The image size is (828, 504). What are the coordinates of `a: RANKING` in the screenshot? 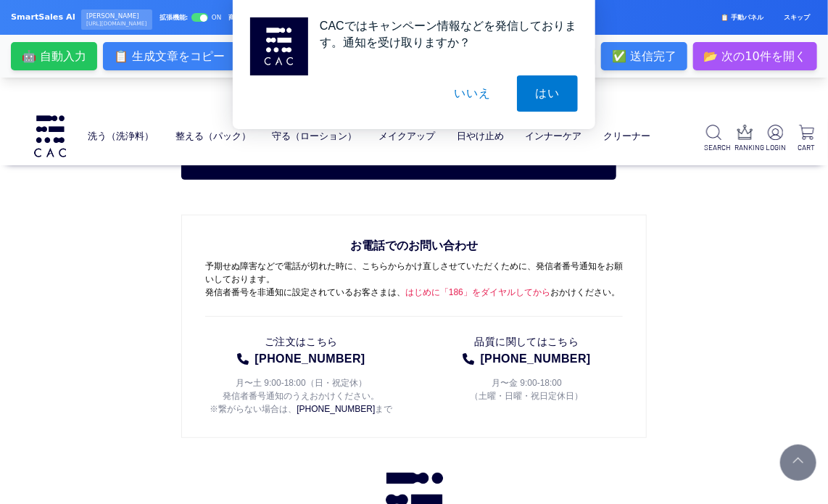 It's located at (745, 139).